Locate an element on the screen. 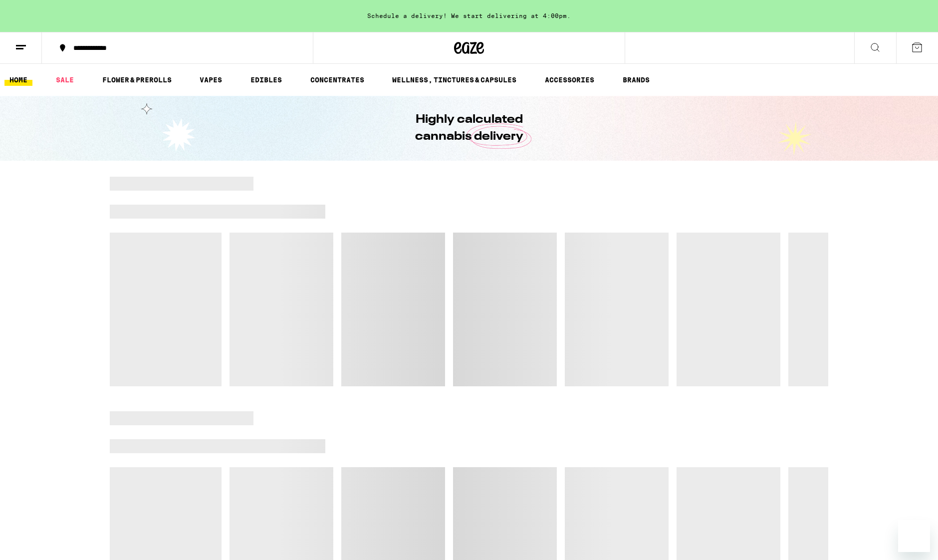  a: ACCESSORIES is located at coordinates (570, 80).